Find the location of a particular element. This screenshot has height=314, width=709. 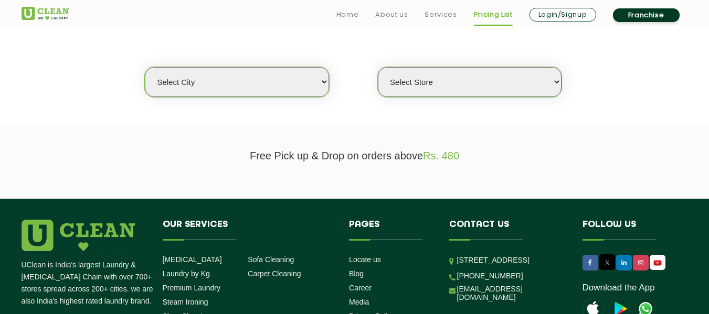

a: Login/Signup is located at coordinates (562, 15).